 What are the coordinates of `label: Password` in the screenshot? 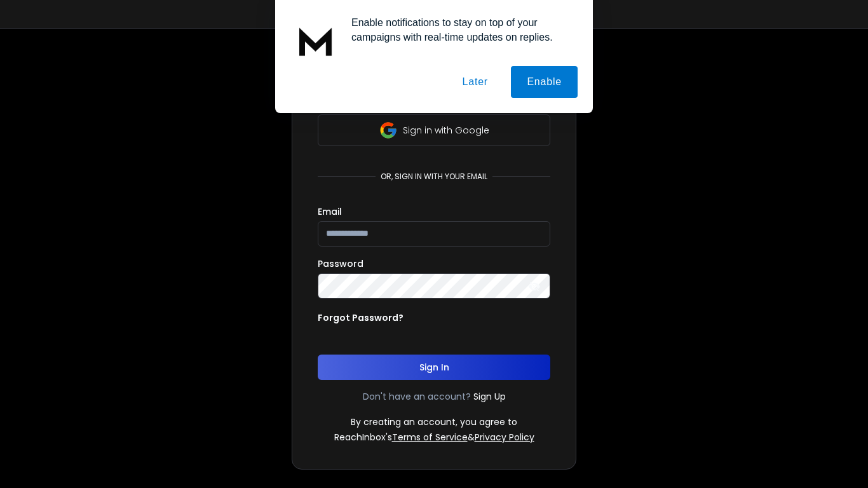 It's located at (341, 263).